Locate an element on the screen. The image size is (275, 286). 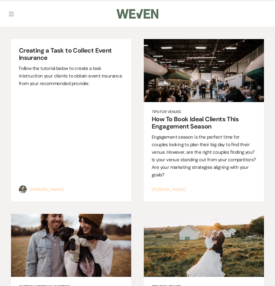
a: Tips for Venues How To Book Ideal Clients This Engagement Season Engagement season is the perfect... is located at coordinates (204, 144).